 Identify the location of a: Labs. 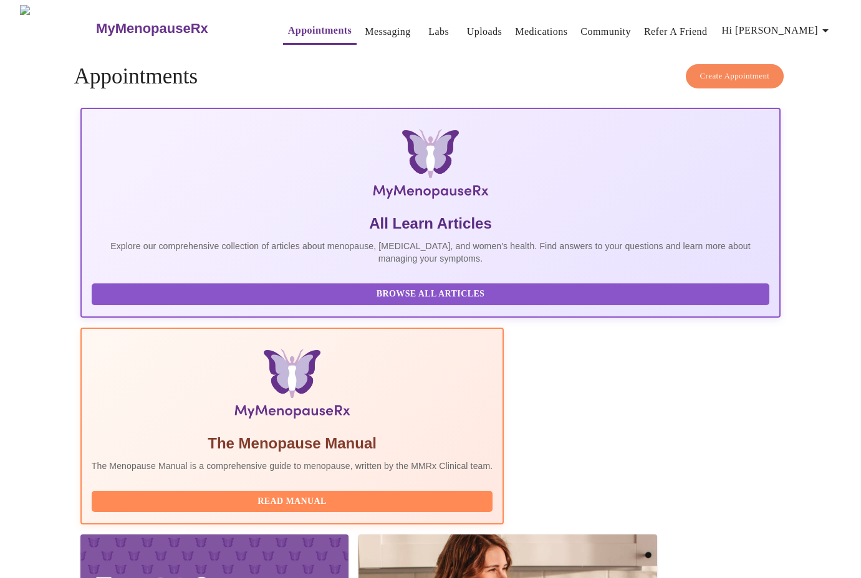
(438, 32).